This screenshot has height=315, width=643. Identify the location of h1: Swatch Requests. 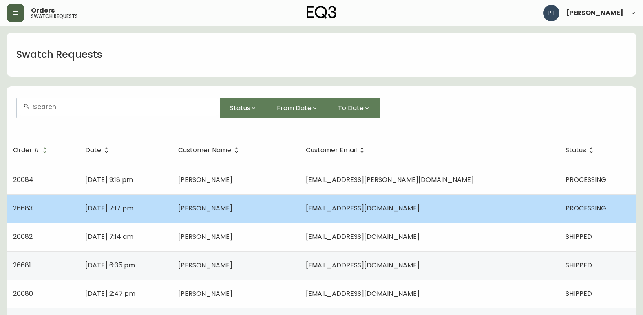
(59, 55).